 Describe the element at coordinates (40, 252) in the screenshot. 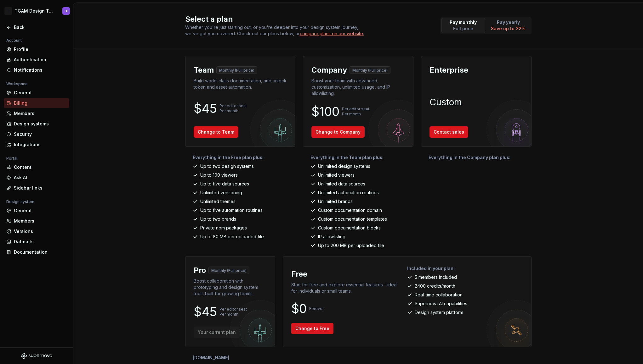

I see `div: Documentation` at that location.